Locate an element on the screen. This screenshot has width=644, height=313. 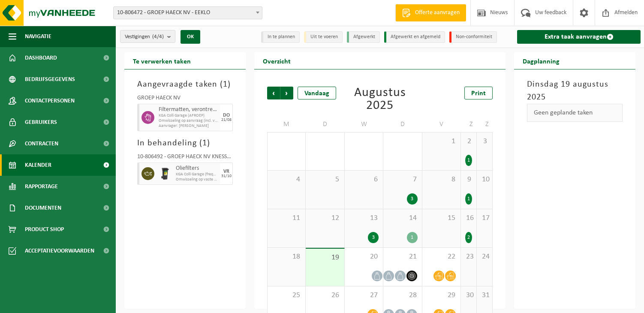
span: Omwisseling op aanvraag (incl. verwerking) is located at coordinates (188, 121).